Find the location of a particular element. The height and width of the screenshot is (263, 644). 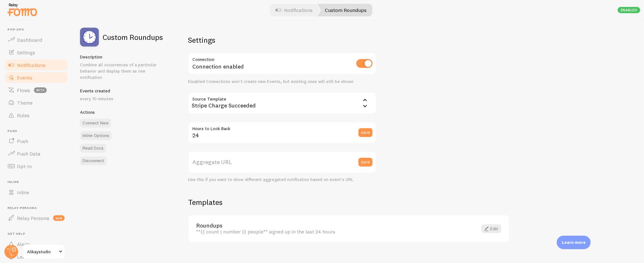

span: Pop-ups is located at coordinates (38, 29).